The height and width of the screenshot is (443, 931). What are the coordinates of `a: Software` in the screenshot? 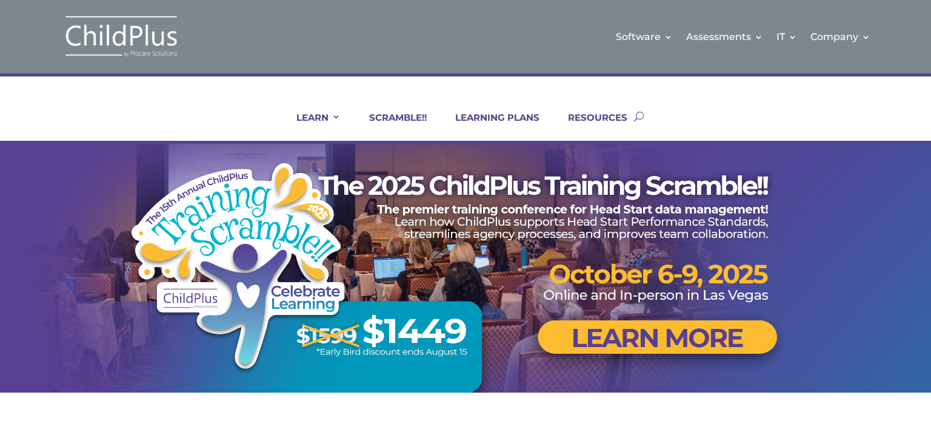 It's located at (645, 36).